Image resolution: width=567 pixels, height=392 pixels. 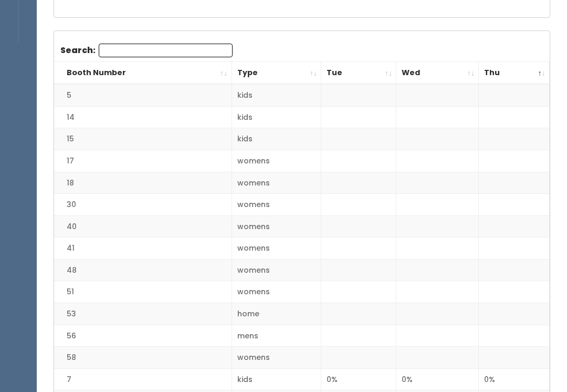 What do you see at coordinates (276, 73) in the screenshot?
I see `th: Type: activate to sort column ascending` at bounding box center [276, 73].